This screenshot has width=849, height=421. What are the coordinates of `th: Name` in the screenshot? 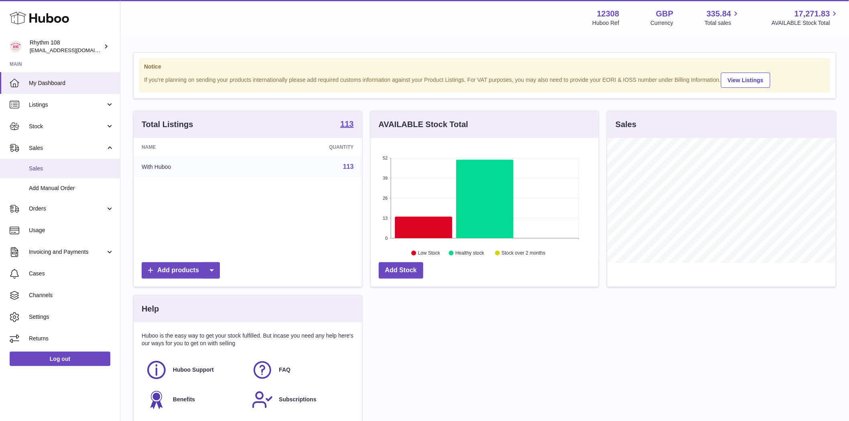 It's located at (194, 147).